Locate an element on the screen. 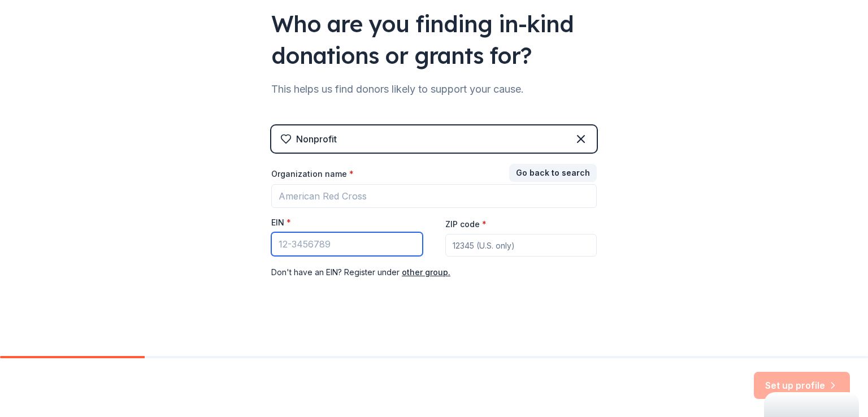 This screenshot has width=868, height=417. div: This helps us find donors likely to support your cause. is located at coordinates (434, 89).